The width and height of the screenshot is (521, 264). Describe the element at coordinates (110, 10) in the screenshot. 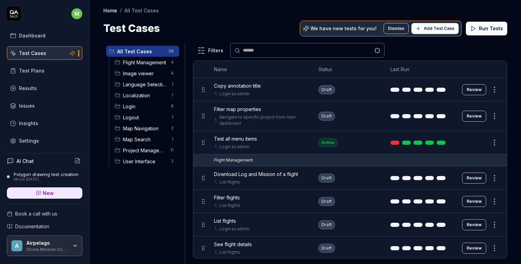

I see `a: Home` at that location.